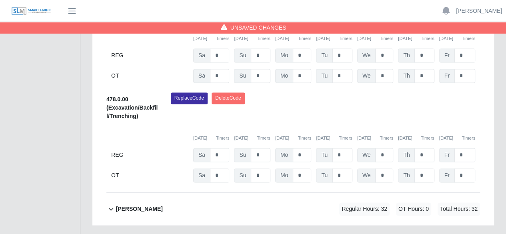 This screenshot has height=234, width=506. What do you see at coordinates (459, 209) in the screenshot?
I see `span: Total Hours: 32` at bounding box center [459, 209].